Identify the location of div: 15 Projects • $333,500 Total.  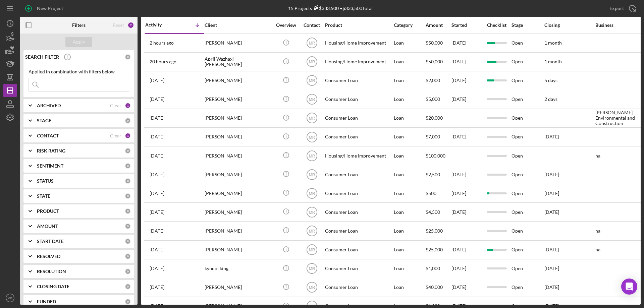
(330, 8).